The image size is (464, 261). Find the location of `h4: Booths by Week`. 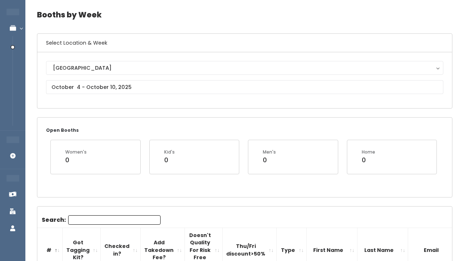

h4: Booths by Week is located at coordinates (245, 15).